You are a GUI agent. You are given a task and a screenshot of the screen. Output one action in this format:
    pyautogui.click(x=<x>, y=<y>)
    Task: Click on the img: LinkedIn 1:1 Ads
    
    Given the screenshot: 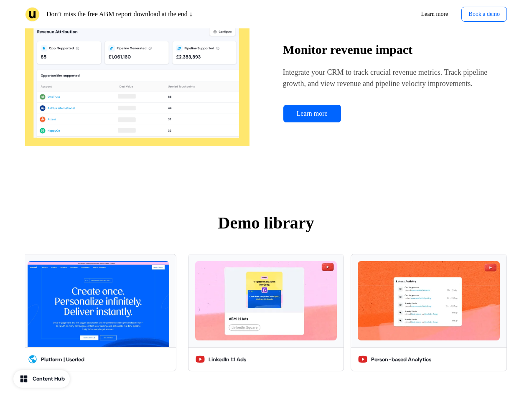 What is the action you would take?
    pyautogui.click(x=266, y=301)
    